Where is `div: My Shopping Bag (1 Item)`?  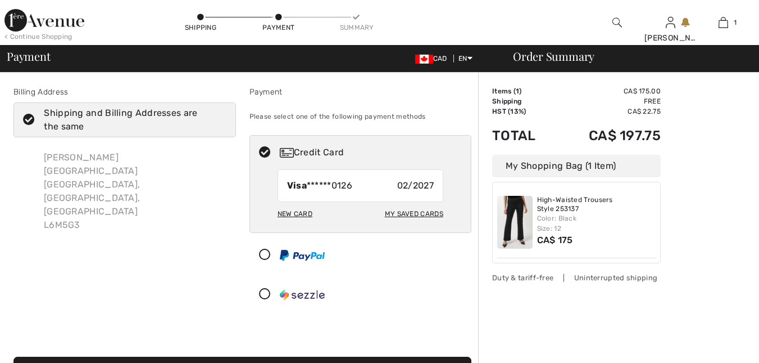 div: My Shopping Bag (1 Item) is located at coordinates (577, 166).